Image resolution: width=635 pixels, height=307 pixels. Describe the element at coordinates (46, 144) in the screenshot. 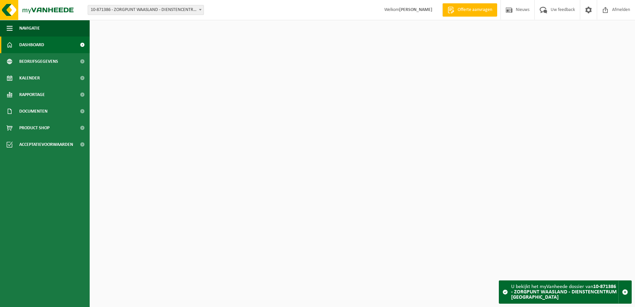

I see `span: Acceptatievoorwaarden` at that location.